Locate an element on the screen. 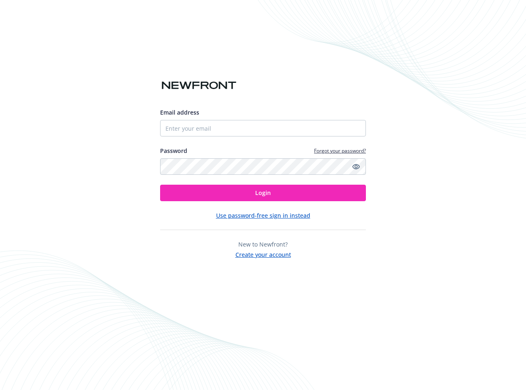  button: Create your account is located at coordinates (263, 253).